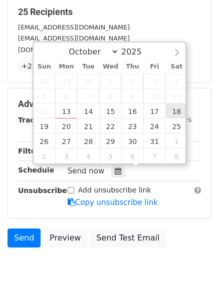 The image size is (219, 292). What do you see at coordinates (154, 67) in the screenshot?
I see `span: Fri` at bounding box center [154, 67].